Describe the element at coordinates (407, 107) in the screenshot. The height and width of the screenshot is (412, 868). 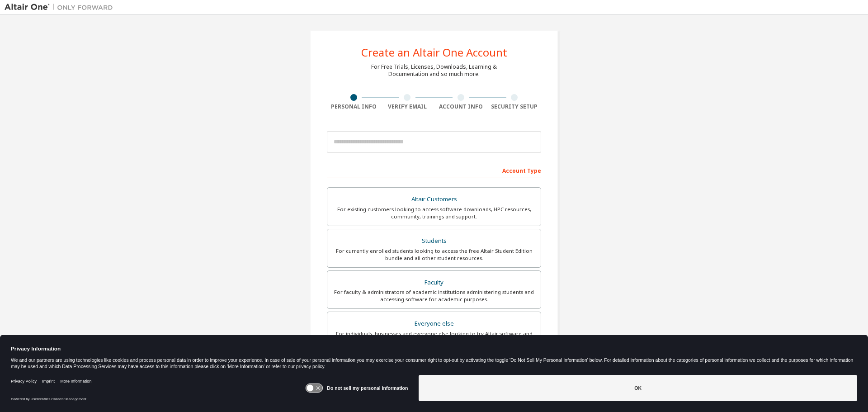
I see `div: Verify Email` at that location.